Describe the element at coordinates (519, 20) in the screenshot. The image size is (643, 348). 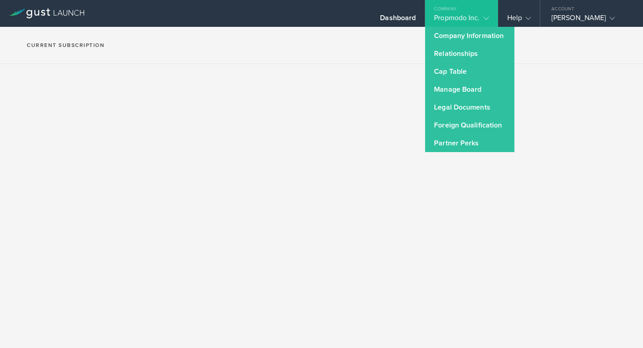
I see `div: Help` at that location.